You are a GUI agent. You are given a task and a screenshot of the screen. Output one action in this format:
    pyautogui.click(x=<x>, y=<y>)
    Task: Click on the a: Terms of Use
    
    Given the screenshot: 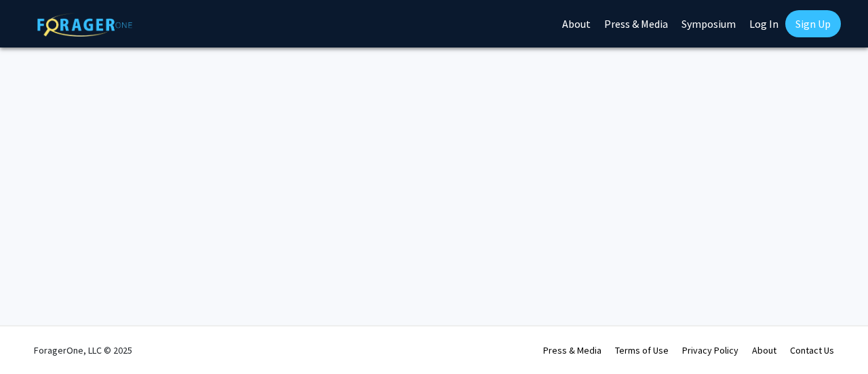 What is the action you would take?
    pyautogui.click(x=641, y=350)
    